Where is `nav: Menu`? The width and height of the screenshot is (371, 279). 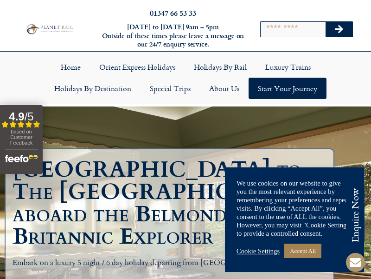 nav: Menu is located at coordinates (186, 78).